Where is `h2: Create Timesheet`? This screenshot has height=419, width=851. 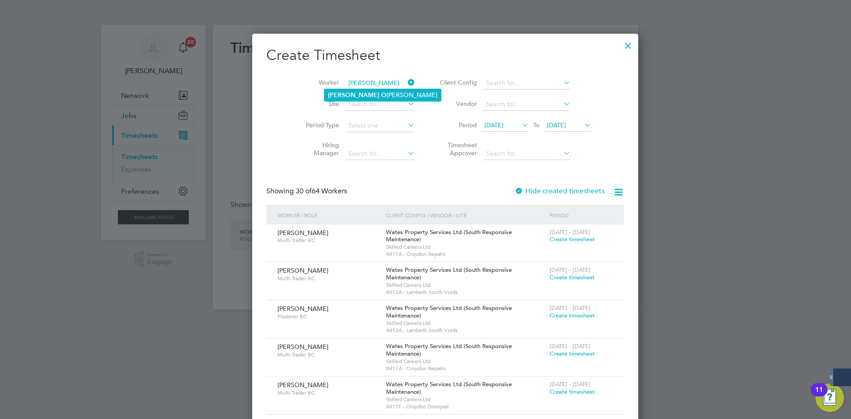
h2: Create Timesheet is located at coordinates (445, 55).